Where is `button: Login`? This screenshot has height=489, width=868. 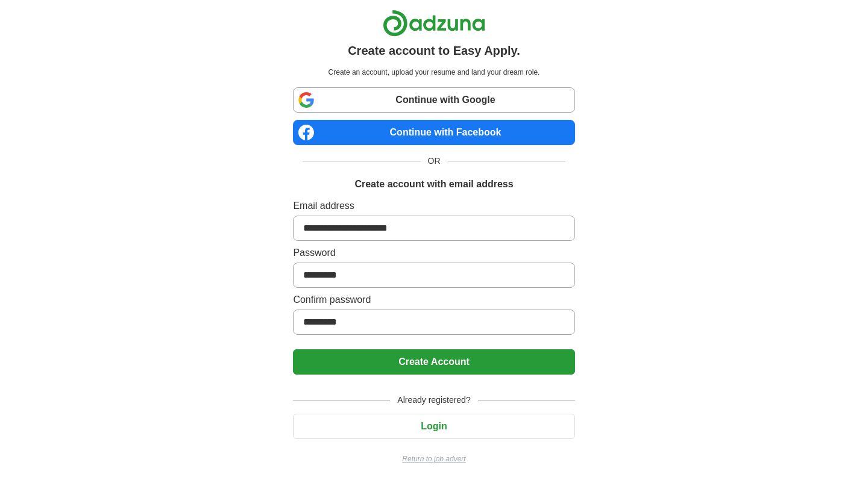 button: Login is located at coordinates (433, 426).